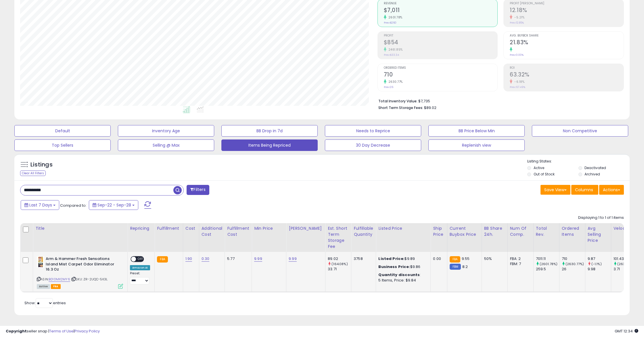 The height and width of the screenshot is (337, 644). Describe the element at coordinates (339, 269) in the screenshot. I see `div: 33.71` at that location.